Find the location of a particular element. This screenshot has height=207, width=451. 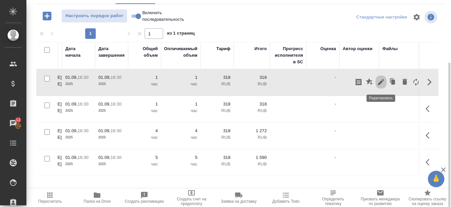

div: Оценка is located at coordinates (328, 49).